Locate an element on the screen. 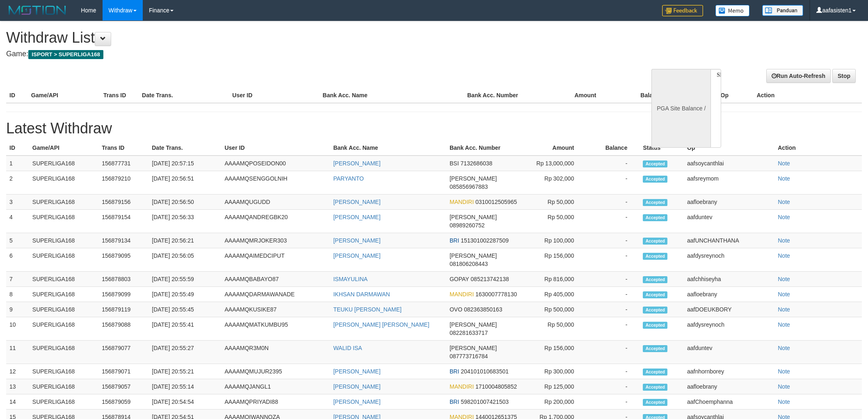  td: Rp 500,000 is located at coordinates (555, 310).